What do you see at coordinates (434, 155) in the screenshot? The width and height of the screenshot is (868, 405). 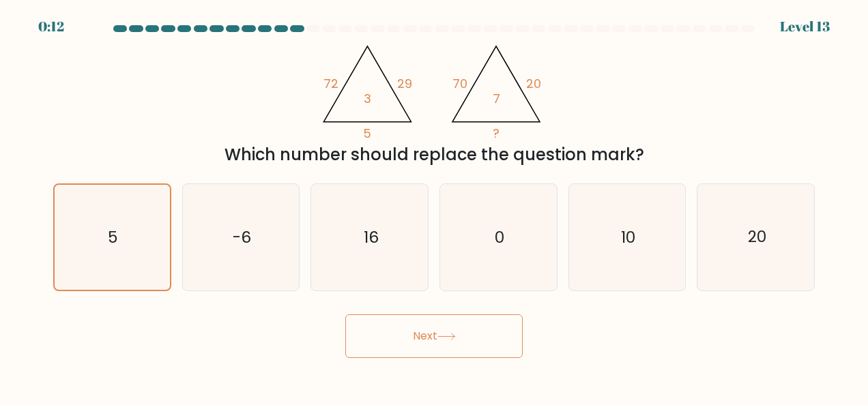 I see `div: Which number should replace the question mark?` at bounding box center [434, 155].